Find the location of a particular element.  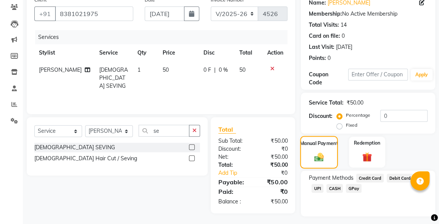

th: Service is located at coordinates (114, 53).